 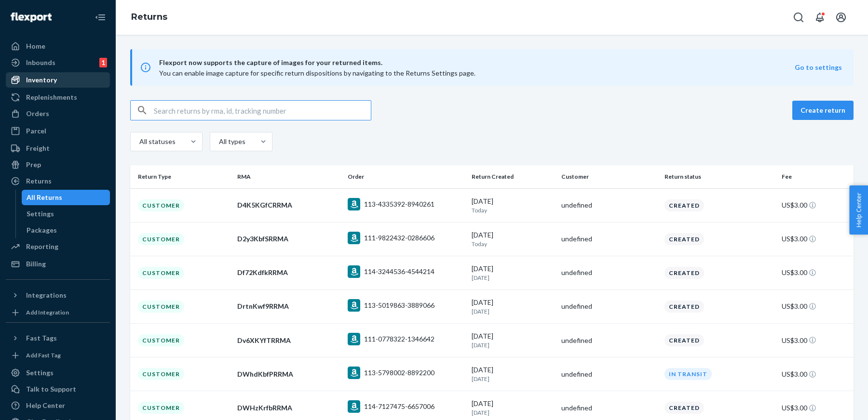 What do you see at coordinates (58, 405) in the screenshot?
I see `a: Help Center` at bounding box center [58, 405].